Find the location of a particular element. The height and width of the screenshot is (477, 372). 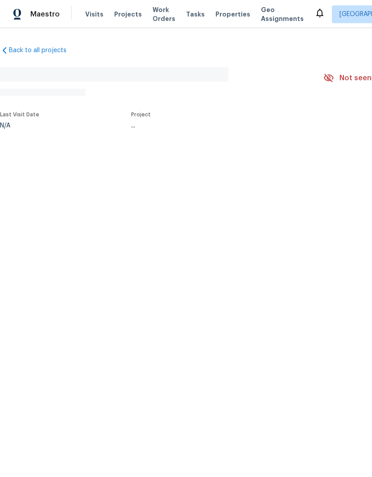

span: Work Orders is located at coordinates (164, 14).